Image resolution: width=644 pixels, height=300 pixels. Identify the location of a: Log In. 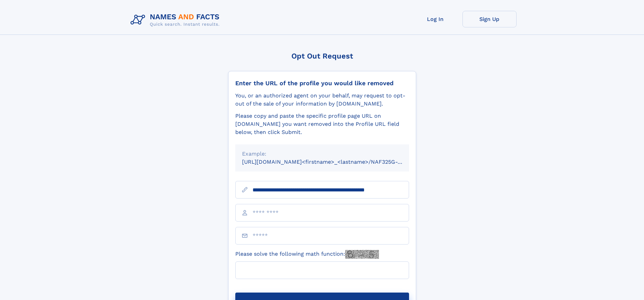
(435, 19).